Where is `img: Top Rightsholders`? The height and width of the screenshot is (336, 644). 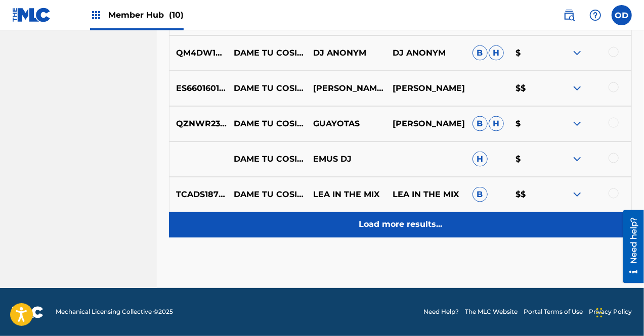
img: Top Rightsholders is located at coordinates (96, 15).